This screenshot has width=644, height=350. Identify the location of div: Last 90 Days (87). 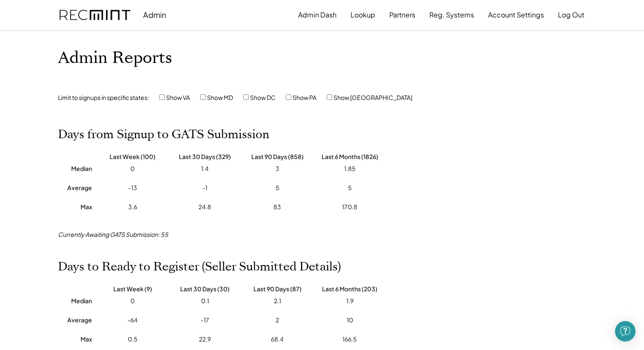
(277, 289).